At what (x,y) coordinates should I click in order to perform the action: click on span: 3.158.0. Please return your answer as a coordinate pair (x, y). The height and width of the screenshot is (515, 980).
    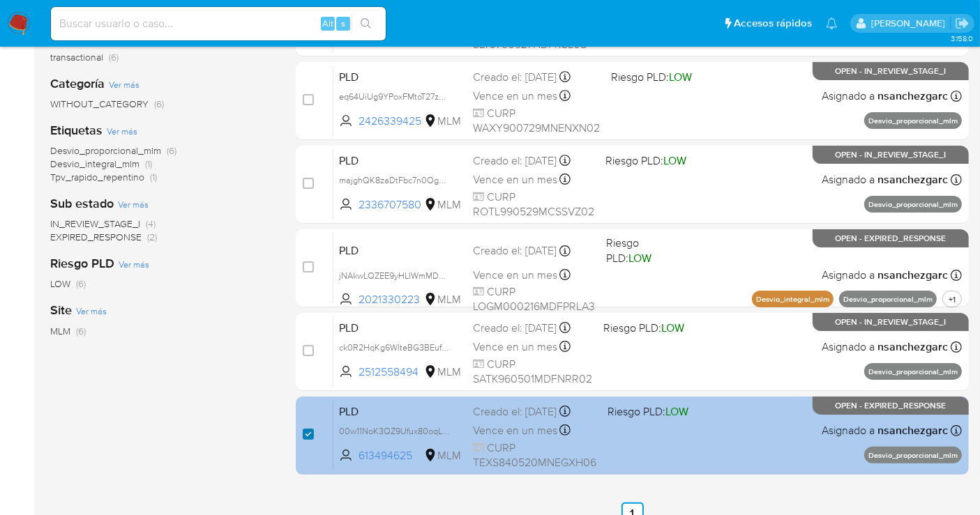
    Looking at the image, I should click on (962, 38).